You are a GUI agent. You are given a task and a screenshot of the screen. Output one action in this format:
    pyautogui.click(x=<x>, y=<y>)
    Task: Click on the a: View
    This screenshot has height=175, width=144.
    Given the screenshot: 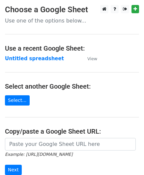 What is the action you would take?
    pyautogui.click(x=89, y=58)
    